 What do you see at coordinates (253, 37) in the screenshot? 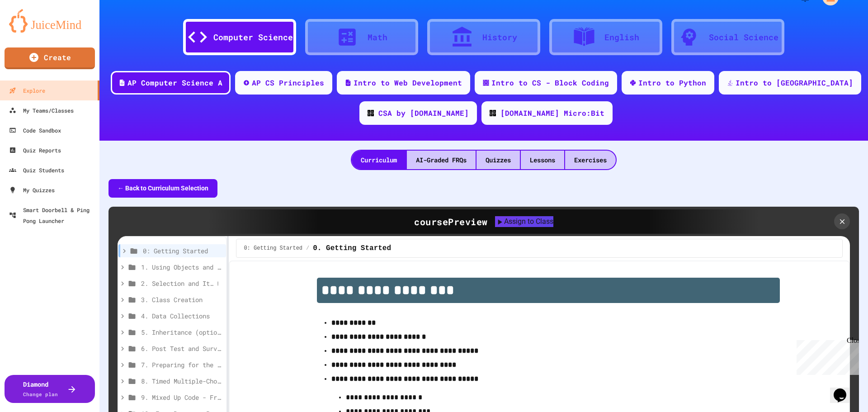
I see `div: Computer Science` at bounding box center [253, 37].